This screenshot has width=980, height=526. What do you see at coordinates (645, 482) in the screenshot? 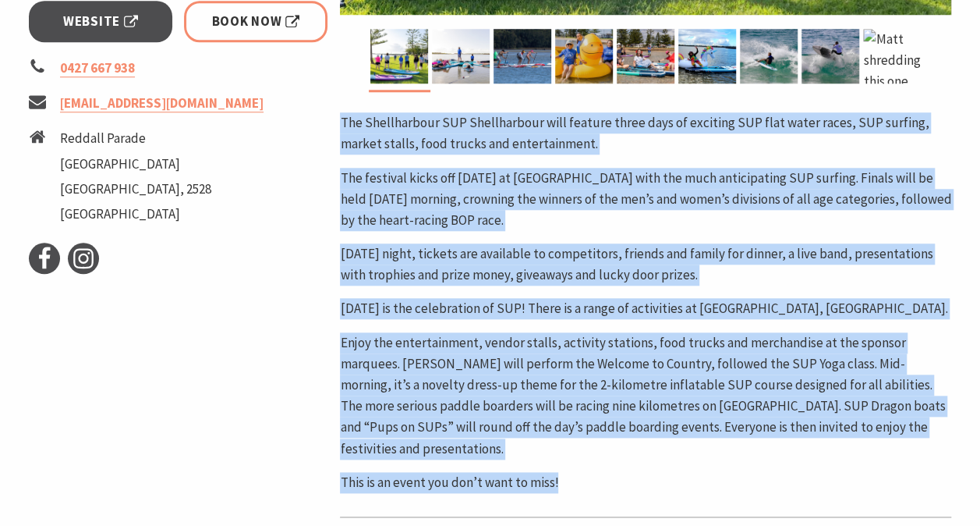
I see `p: This is an event you don’t want to miss!` at bounding box center [645, 482].